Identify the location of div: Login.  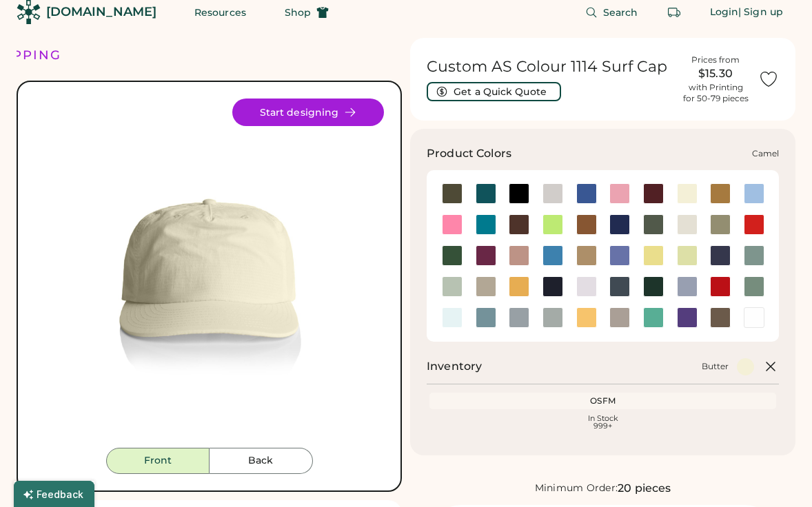
(725, 13).